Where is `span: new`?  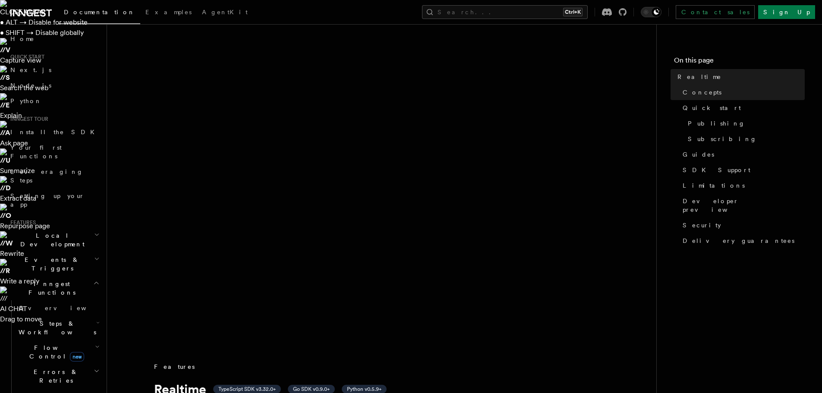 span: new is located at coordinates (77, 357).